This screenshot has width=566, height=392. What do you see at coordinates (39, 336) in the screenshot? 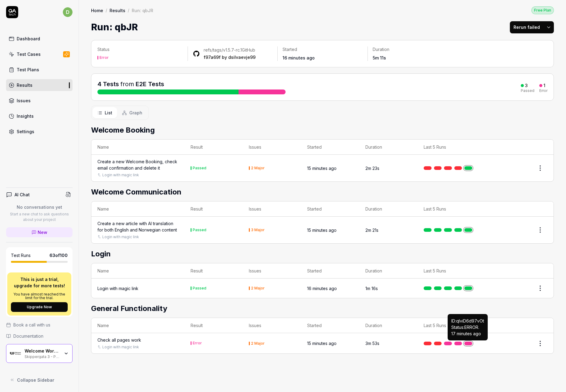
I see `a: Documentation` at bounding box center [39, 336].